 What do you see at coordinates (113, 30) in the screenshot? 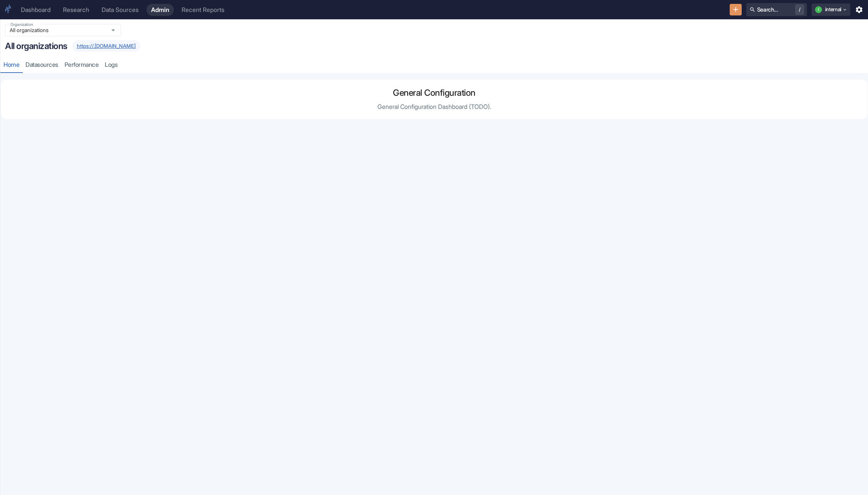
I see `button: Open` at bounding box center [113, 30].